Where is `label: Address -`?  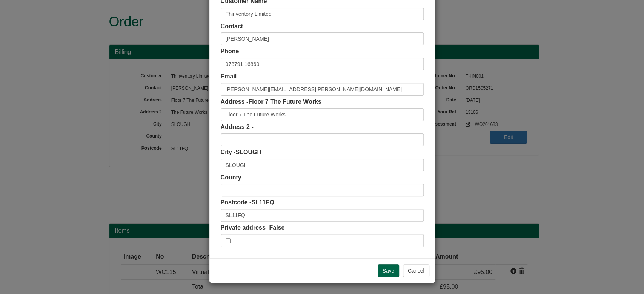 label: Address - is located at coordinates (271, 102).